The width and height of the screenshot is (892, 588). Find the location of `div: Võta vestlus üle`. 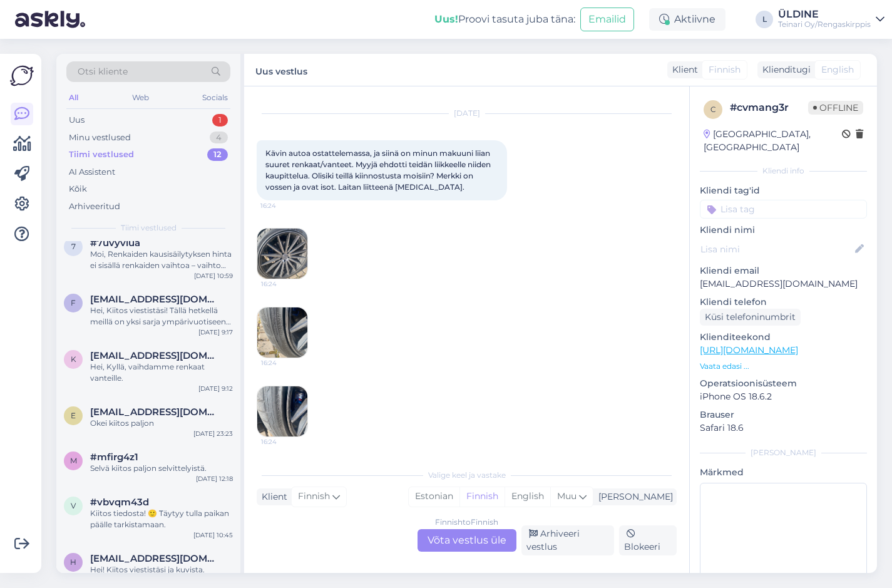

div: Võta vestlus üle is located at coordinates (467, 540).